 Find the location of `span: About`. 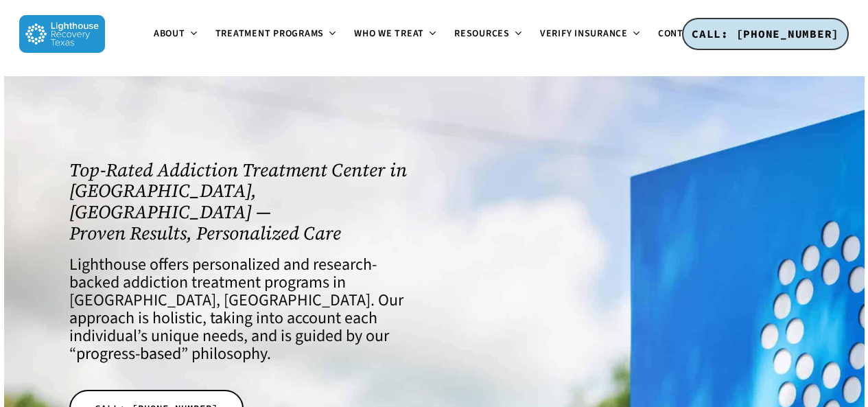

span: About is located at coordinates (170, 33).